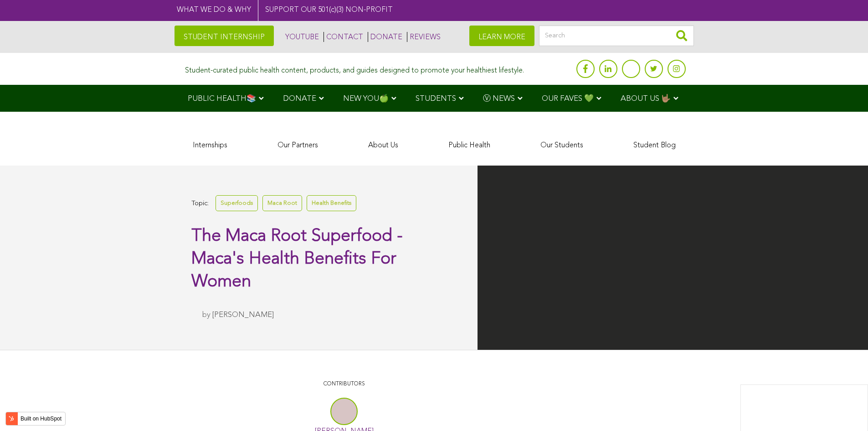  Describe the element at coordinates (436, 99) in the screenshot. I see `span: STUDENTS` at that location.